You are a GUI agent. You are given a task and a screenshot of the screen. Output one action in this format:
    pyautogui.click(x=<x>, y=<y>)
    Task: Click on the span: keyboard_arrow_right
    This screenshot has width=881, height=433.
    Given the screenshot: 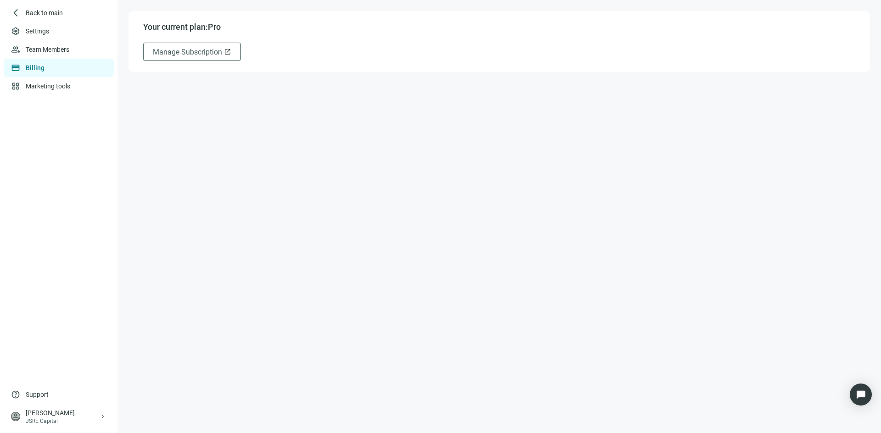 What is the action you would take?
    pyautogui.click(x=103, y=417)
    